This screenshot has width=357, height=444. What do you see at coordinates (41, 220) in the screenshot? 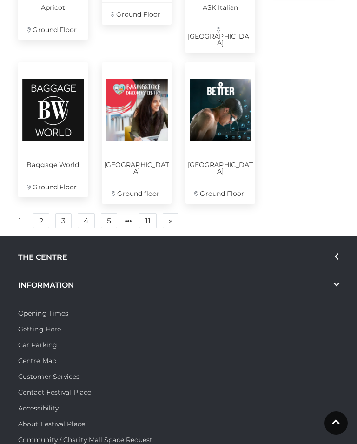
I see `a: 2` at bounding box center [41, 220].